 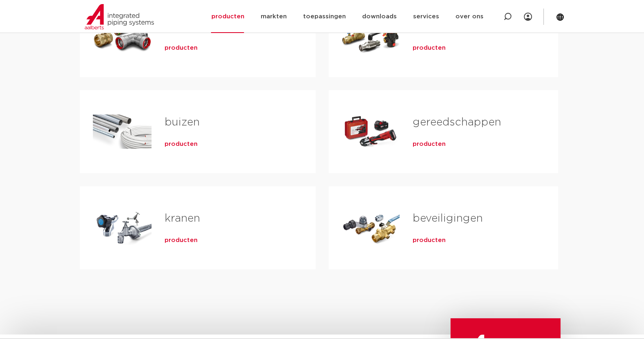 What do you see at coordinates (448, 219) in the screenshot?
I see `a: beveiligingen` at bounding box center [448, 219].